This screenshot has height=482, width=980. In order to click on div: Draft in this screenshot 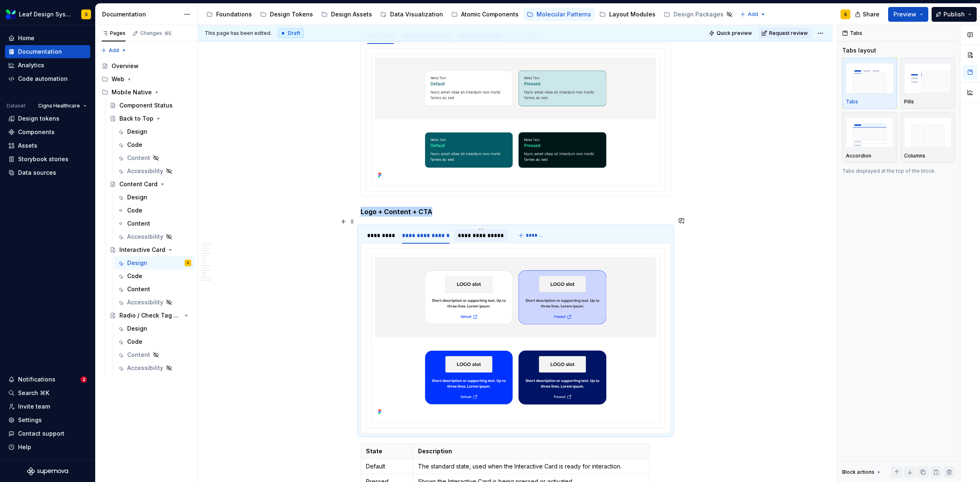, I will do `click(291, 34)`.